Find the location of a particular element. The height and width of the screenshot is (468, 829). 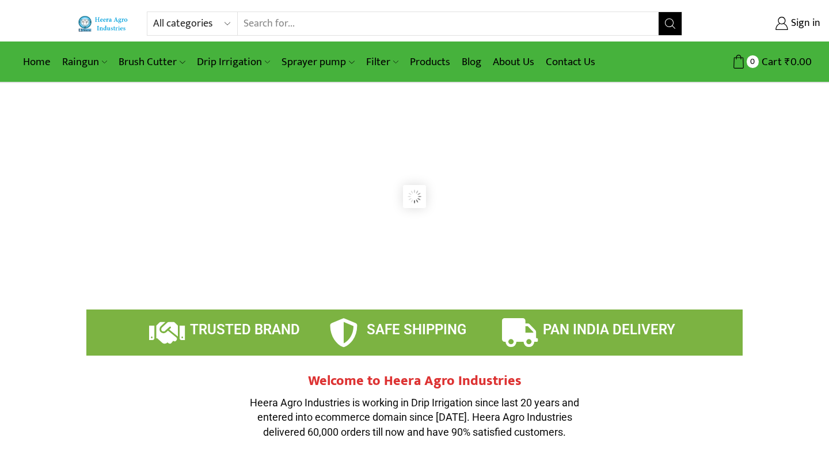

a: Drip Irrigation is located at coordinates (233, 62).